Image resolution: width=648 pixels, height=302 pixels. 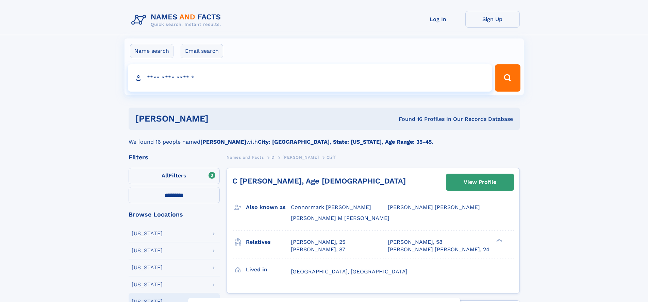 What do you see at coordinates (245, 157) in the screenshot?
I see `a: Names and Facts` at bounding box center [245, 157].